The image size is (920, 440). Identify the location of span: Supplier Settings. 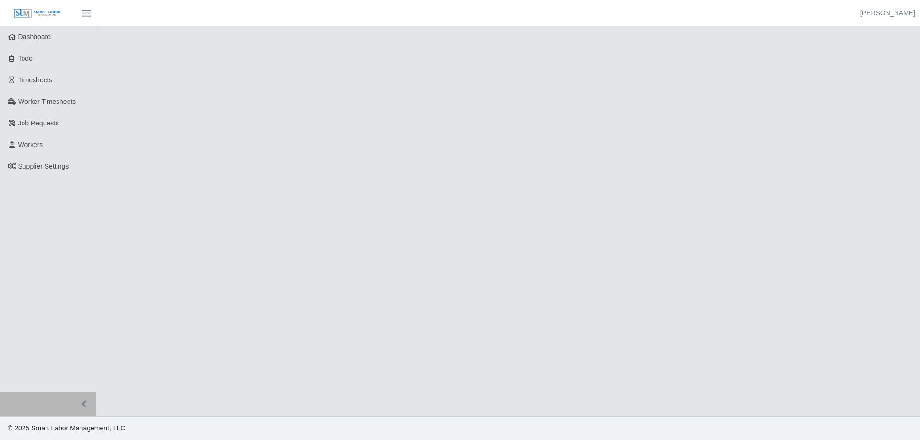
(44, 166).